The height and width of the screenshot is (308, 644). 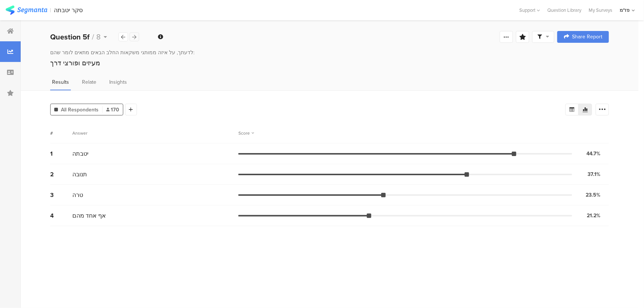 What do you see at coordinates (600, 10) in the screenshot?
I see `a: My Surveys` at bounding box center [600, 10].